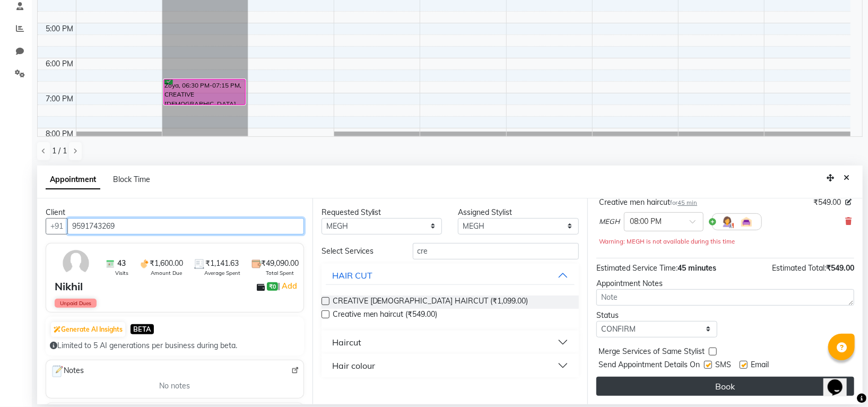  I want to click on span: ₹1,600.00, so click(166, 263).